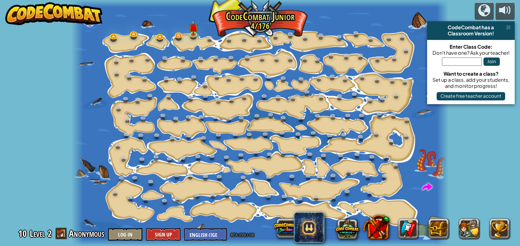 The image size is (520, 246). Describe the element at coordinates (470, 74) in the screenshot. I see `div: Want to create a class?` at that location.